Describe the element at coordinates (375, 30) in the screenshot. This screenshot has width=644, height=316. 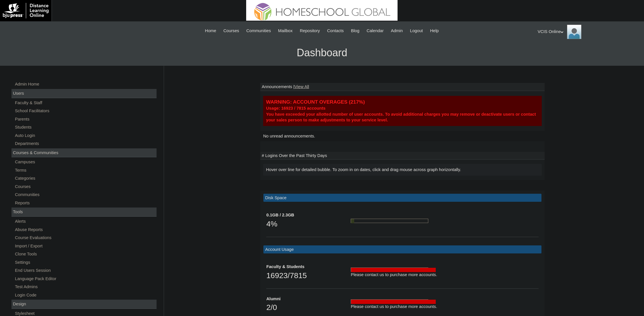
I see `span: Calendar` at that location.